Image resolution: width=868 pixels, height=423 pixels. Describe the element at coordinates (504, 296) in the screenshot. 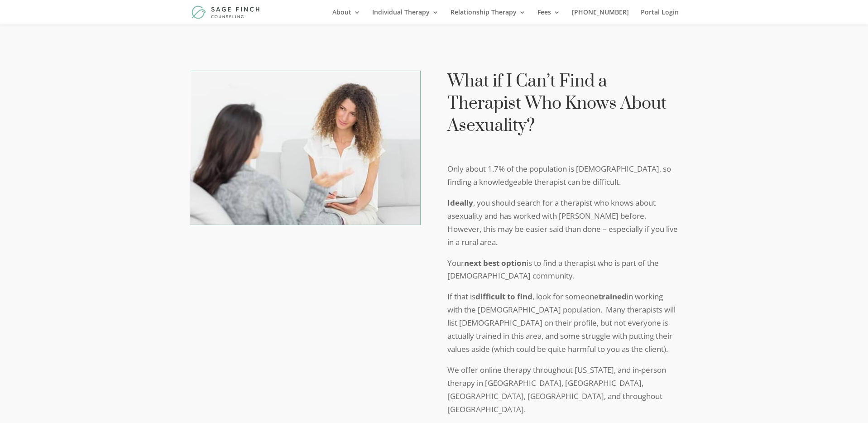

I see `strong: difficult to find` at that location.